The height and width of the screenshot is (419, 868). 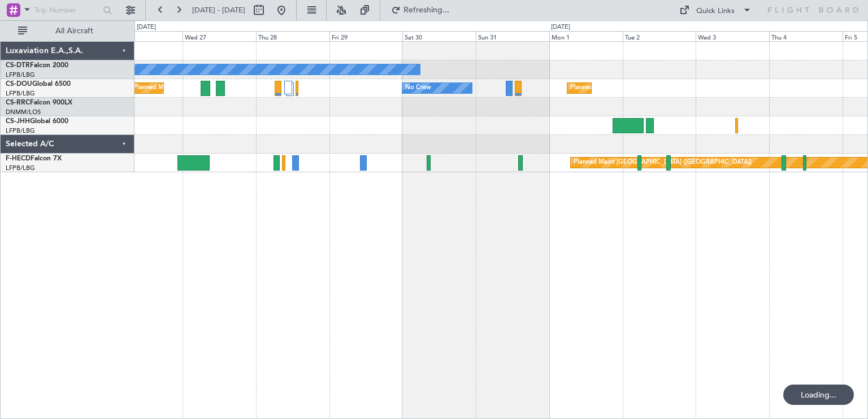 I want to click on button: Quick Links, so click(x=716, y=10).